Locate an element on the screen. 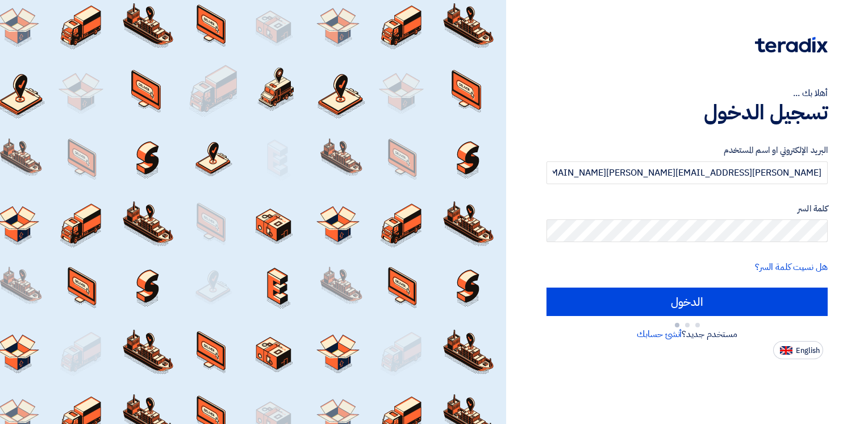  a: هل نسيت كلمة السر؟ is located at coordinates (791, 267).